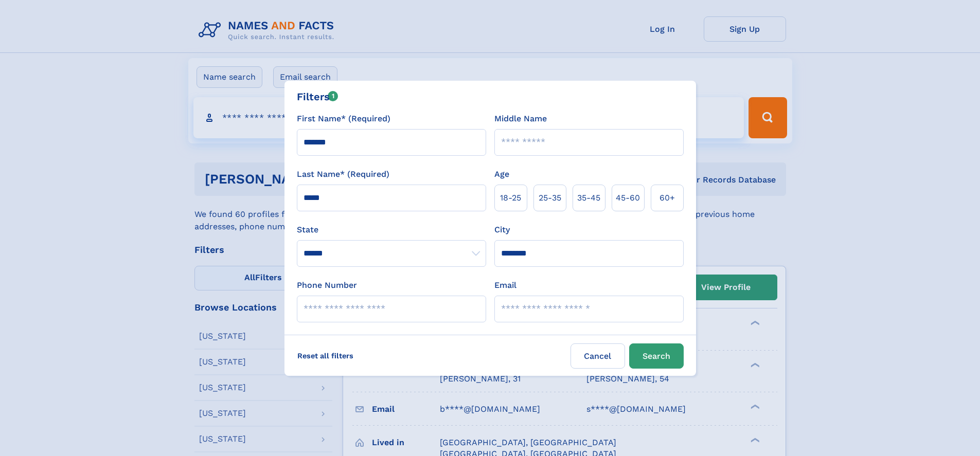 The height and width of the screenshot is (456, 980). What do you see at coordinates (502, 174) in the screenshot?
I see `label: Age` at bounding box center [502, 174].